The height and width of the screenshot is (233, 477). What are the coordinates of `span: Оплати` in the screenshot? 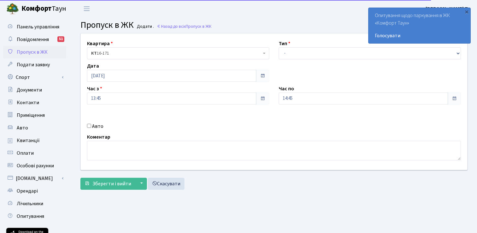 It's located at (25, 153).